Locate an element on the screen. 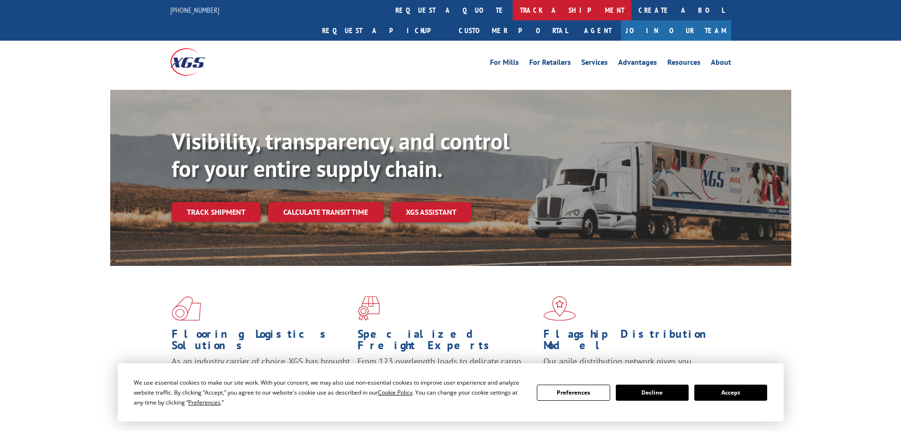 This screenshot has height=431, width=901. img: xgs-icon-total-supply-chain-intelligence-red is located at coordinates (186, 308).